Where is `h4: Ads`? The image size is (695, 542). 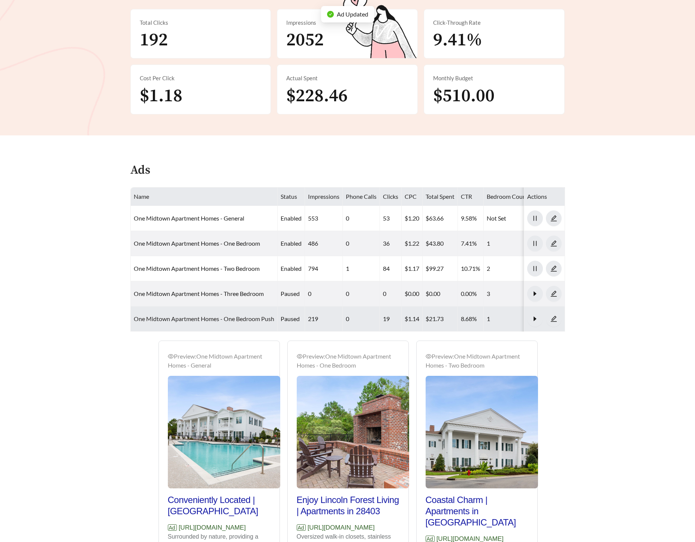 h4: Ads is located at coordinates (140, 170).